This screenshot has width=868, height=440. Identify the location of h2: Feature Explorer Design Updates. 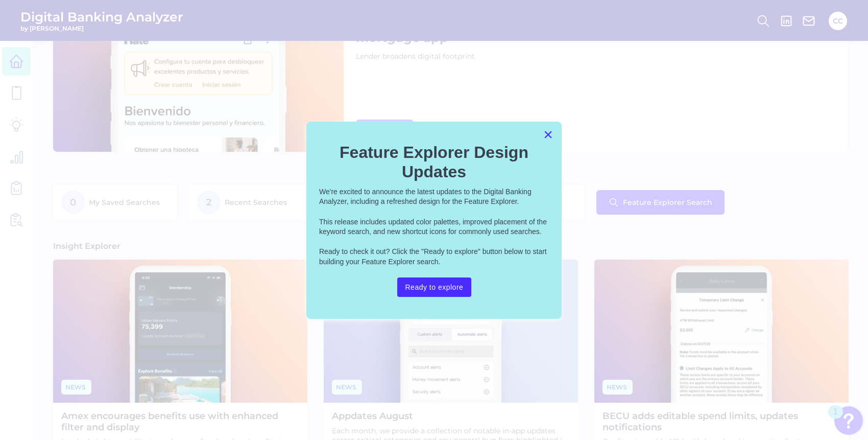
(434, 162).